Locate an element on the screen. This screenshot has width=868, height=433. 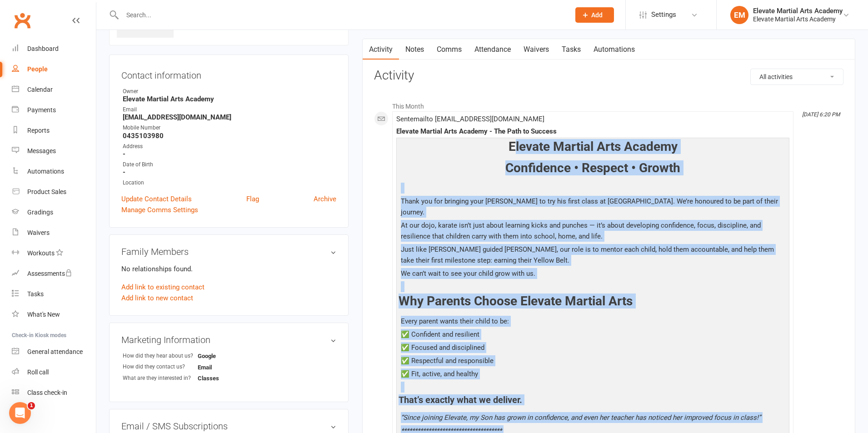
a: Comms is located at coordinates (449, 50).